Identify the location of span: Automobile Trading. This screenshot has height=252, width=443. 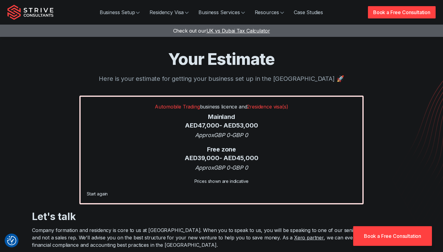
(177, 107).